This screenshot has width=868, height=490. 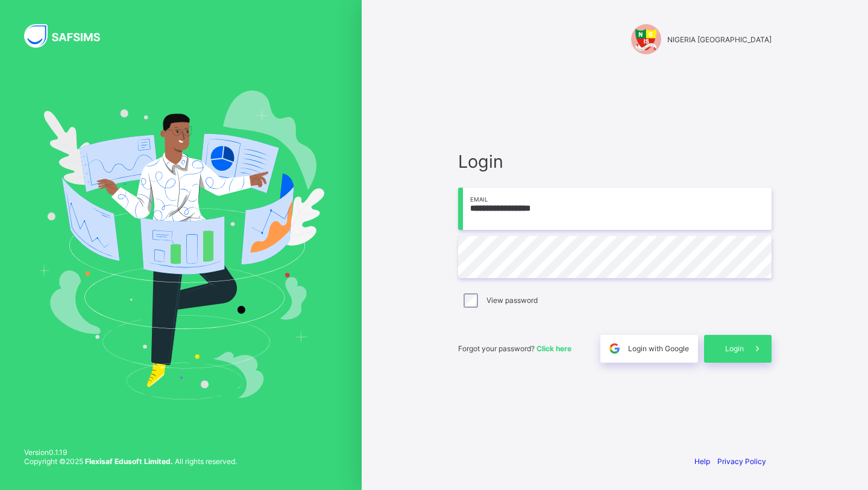 What do you see at coordinates (515, 348) in the screenshot?
I see `span: Forgot your password?` at bounding box center [515, 348].